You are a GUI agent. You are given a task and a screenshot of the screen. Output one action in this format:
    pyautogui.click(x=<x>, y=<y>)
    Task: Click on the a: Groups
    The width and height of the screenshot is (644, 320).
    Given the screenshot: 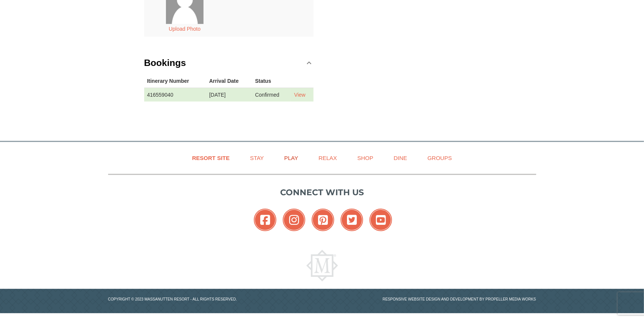 What is the action you would take?
    pyautogui.click(x=439, y=158)
    